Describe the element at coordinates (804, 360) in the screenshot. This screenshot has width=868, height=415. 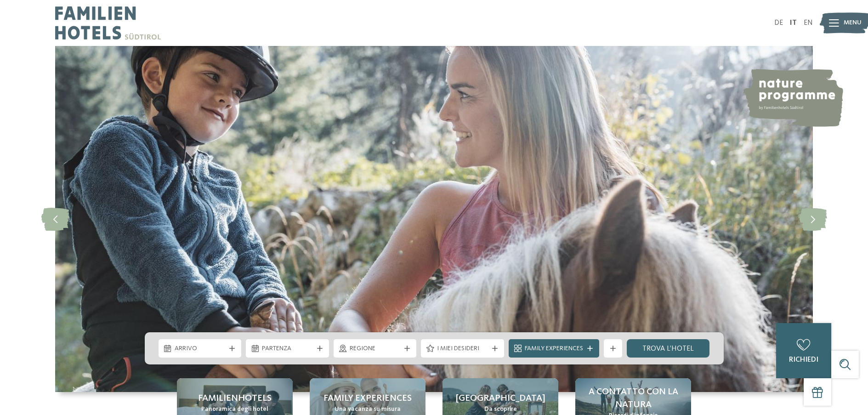
I see `span: richiedi` at that location.